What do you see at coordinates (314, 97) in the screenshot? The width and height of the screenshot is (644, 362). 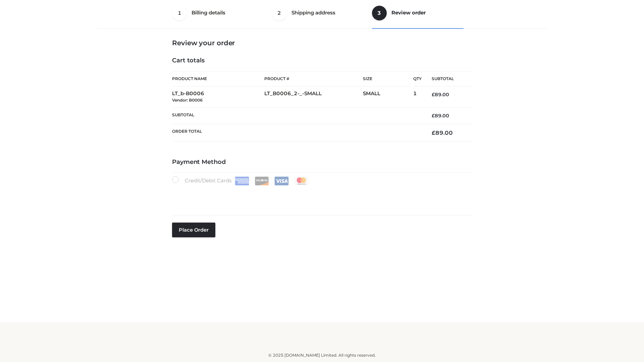 I see `td: LT_B0006_2-_-SMALL` at bounding box center [314, 97].